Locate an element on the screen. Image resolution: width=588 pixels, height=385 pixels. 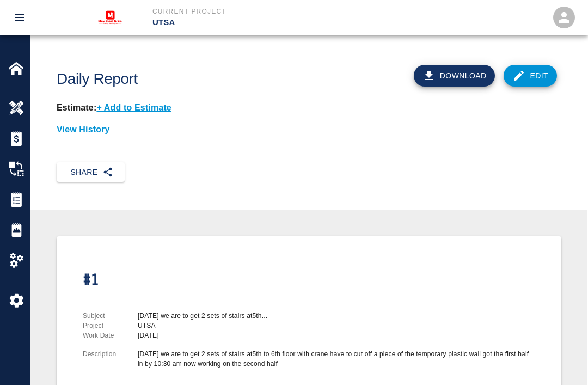
a: Edit is located at coordinates (530, 76).